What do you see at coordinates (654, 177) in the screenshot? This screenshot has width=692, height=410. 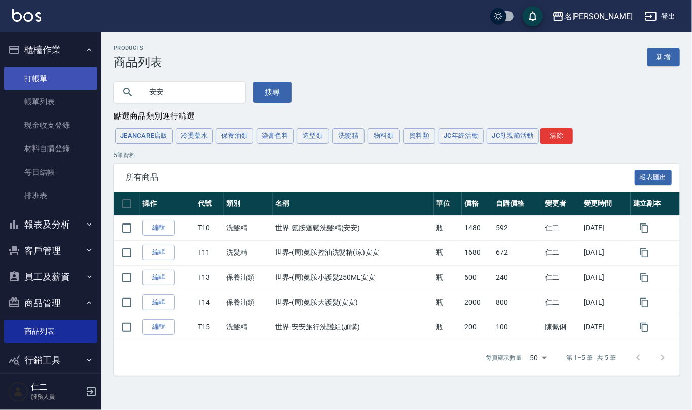 I see `button: 報表匯出` at bounding box center [654, 177].